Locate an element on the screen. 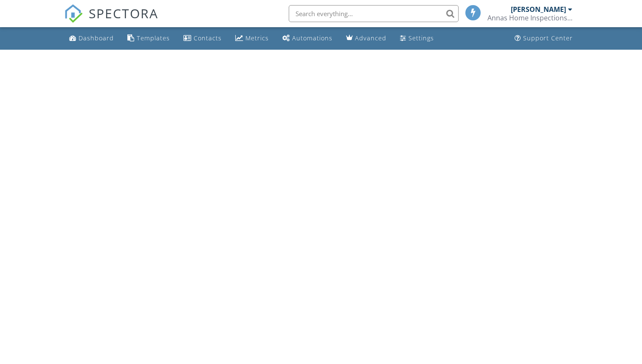  a: Contacts is located at coordinates (202, 38).